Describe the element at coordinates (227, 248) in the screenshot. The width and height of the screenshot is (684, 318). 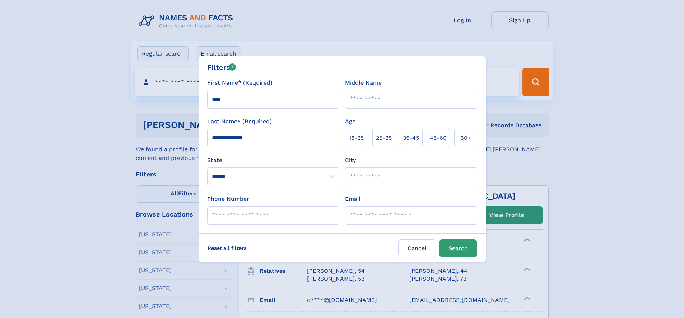
I see `label: Reset all filters` at that location.